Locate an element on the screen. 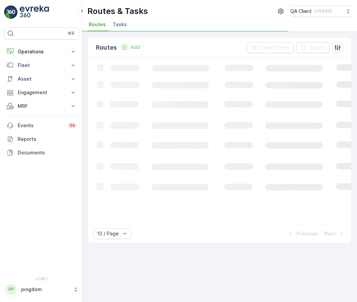  button: Clear Filters is located at coordinates (269, 48).